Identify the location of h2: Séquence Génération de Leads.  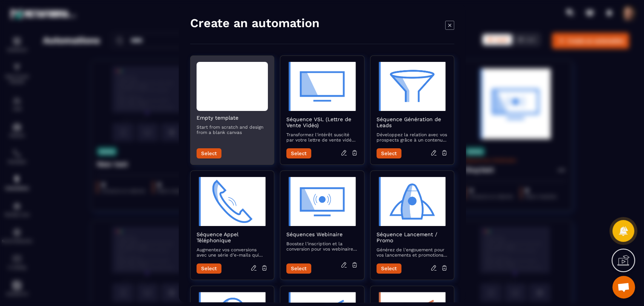
(411, 122).